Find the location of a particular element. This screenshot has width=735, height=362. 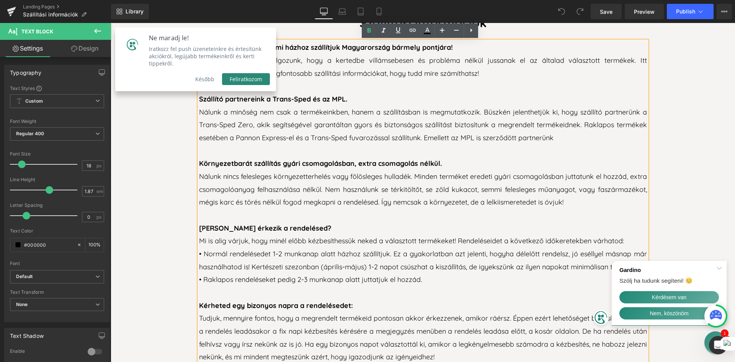

a: Nem, köszönöm is located at coordinates (80, 62).